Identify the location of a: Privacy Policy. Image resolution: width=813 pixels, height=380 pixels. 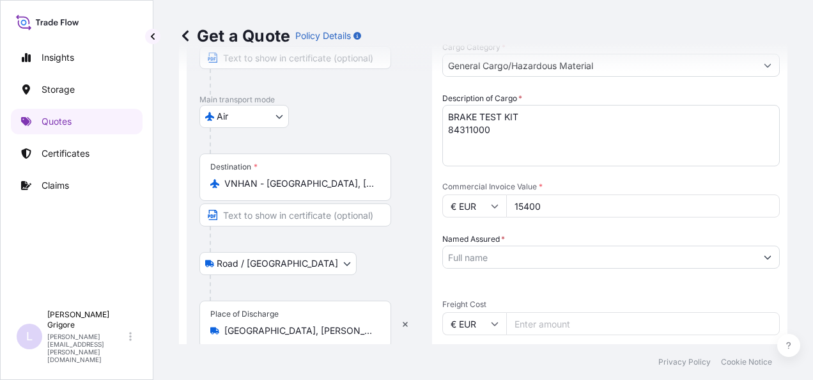
(684, 362).